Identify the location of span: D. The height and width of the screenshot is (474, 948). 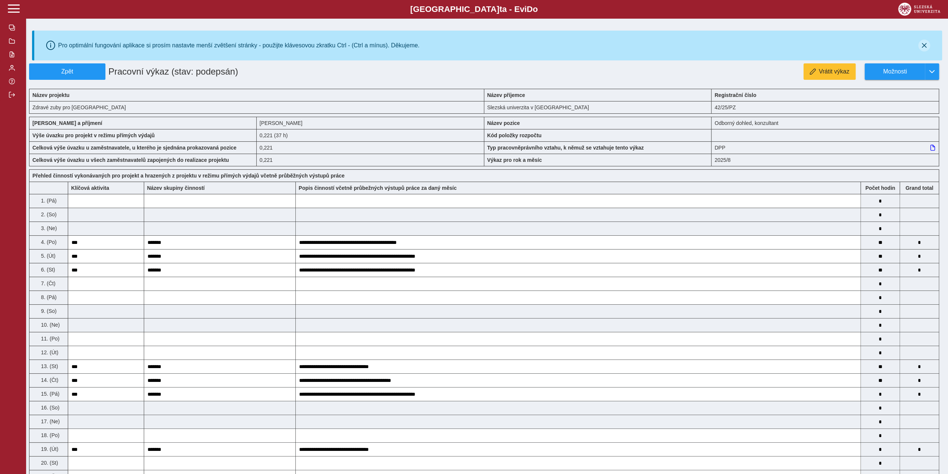
(530, 9).